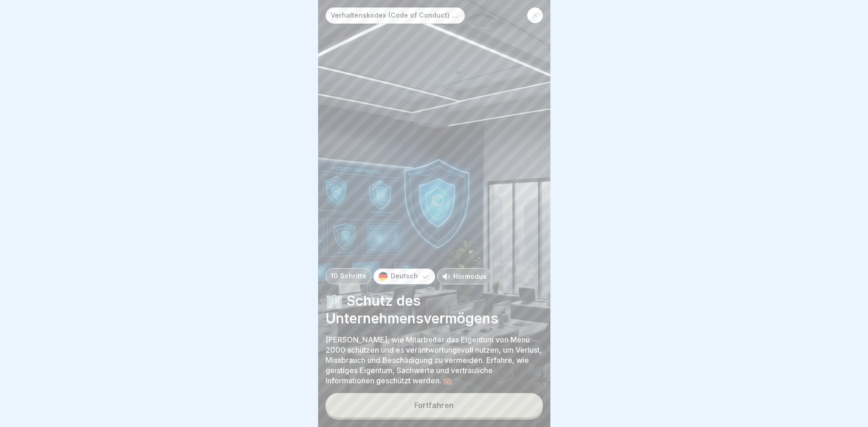 The width and height of the screenshot is (868, 427). I want to click on button: Fortfahren, so click(434, 406).